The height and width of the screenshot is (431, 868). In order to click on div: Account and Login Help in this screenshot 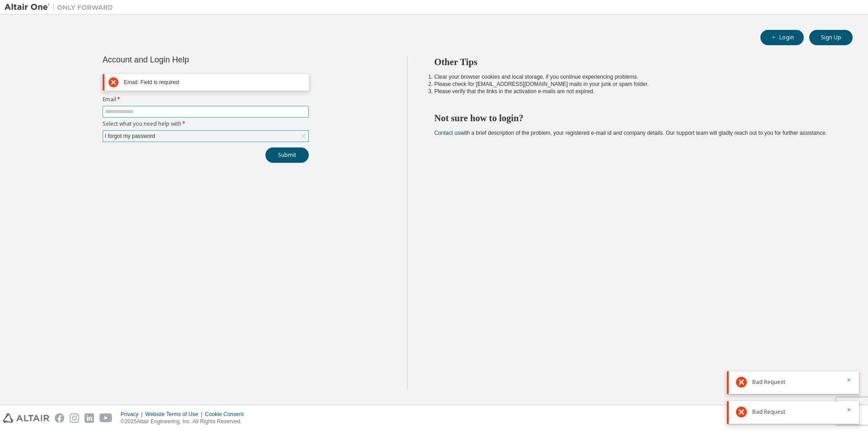, I will do `click(185, 60)`.